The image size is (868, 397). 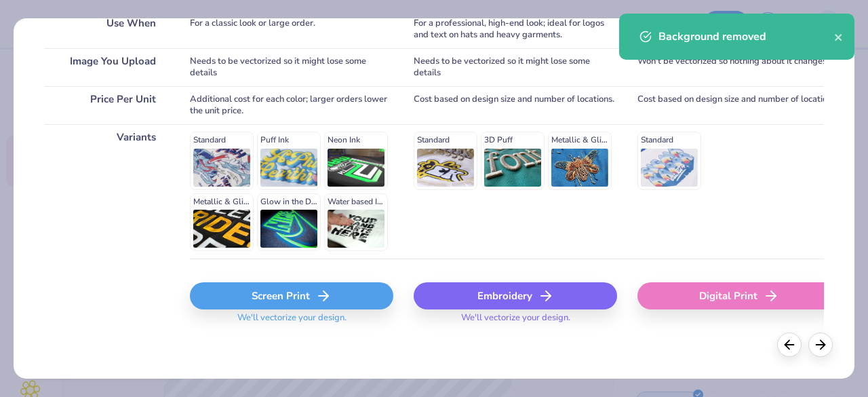 What do you see at coordinates (107, 191) in the screenshot?
I see `div: Variants` at bounding box center [107, 191].